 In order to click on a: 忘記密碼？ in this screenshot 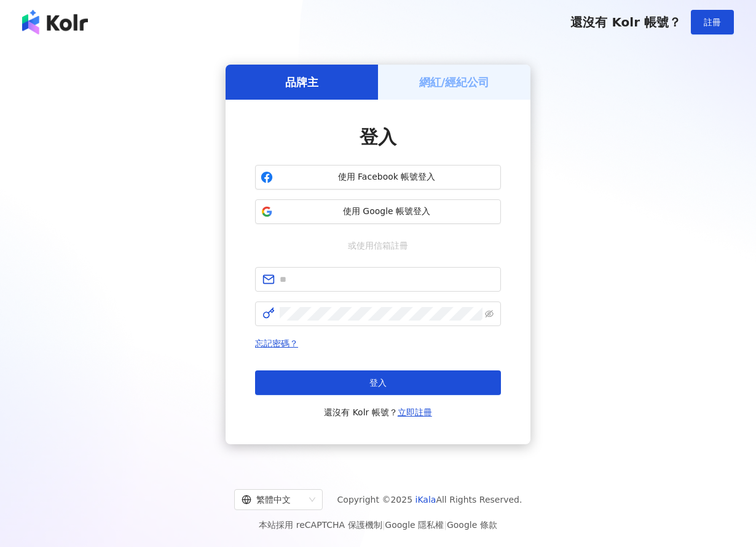, I will do `click(276, 343)`.